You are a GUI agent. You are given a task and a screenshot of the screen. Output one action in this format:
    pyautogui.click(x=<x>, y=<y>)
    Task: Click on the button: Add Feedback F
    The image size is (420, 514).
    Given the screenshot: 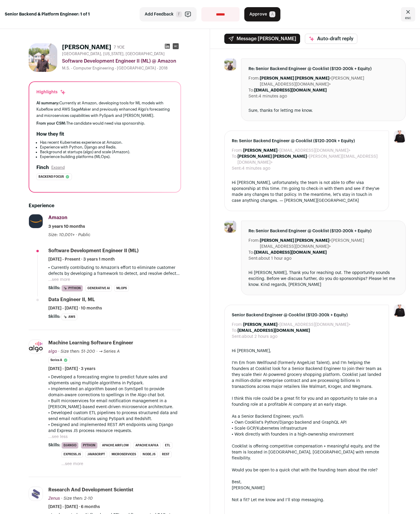 What is the action you would take?
    pyautogui.click(x=168, y=14)
    